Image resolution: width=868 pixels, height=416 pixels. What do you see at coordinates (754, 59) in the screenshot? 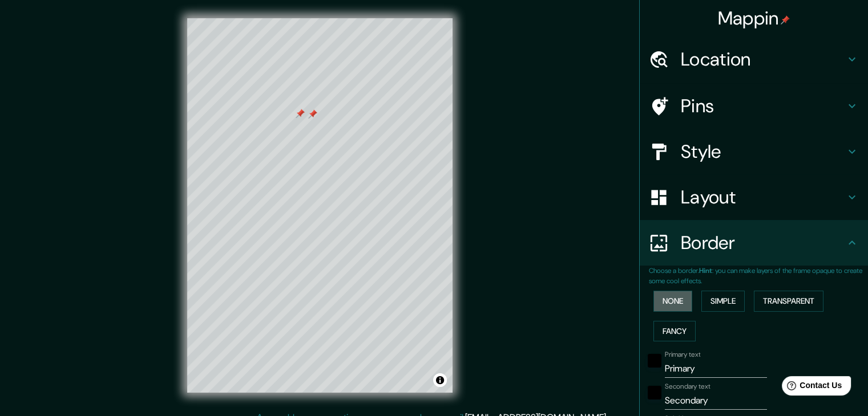
I see `div: Location` at bounding box center [754, 59].